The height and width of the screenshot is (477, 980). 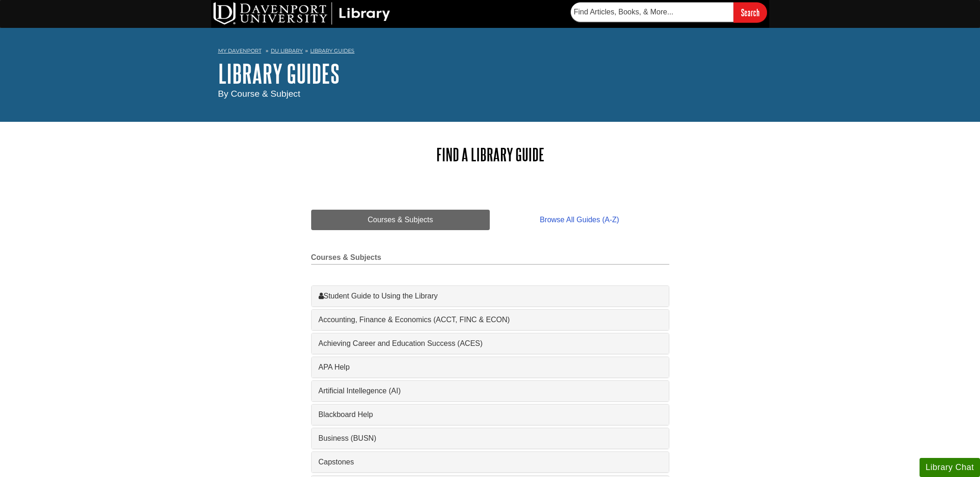 What do you see at coordinates (490, 391) in the screenshot?
I see `div: Artificial Intellegence (AI)` at bounding box center [490, 391].